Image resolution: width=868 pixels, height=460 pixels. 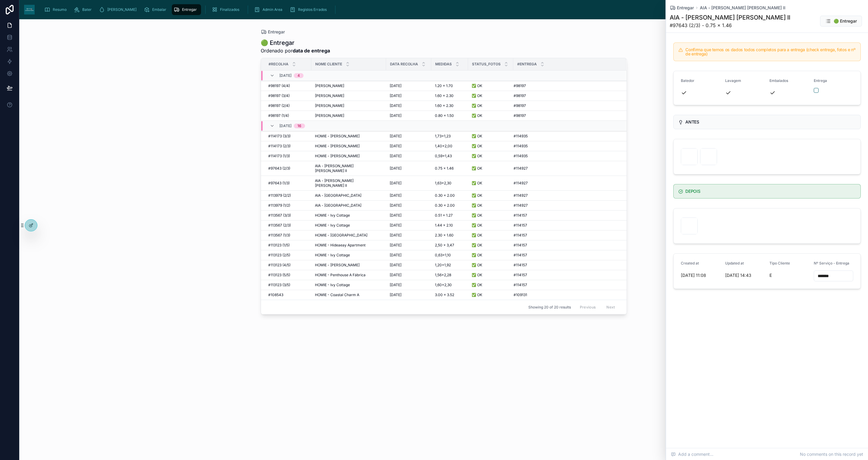 What do you see at coordinates (729, 25) in the screenshot?
I see `span: #97643 (2/3) - 0.75 x 1.46` at bounding box center [729, 25].